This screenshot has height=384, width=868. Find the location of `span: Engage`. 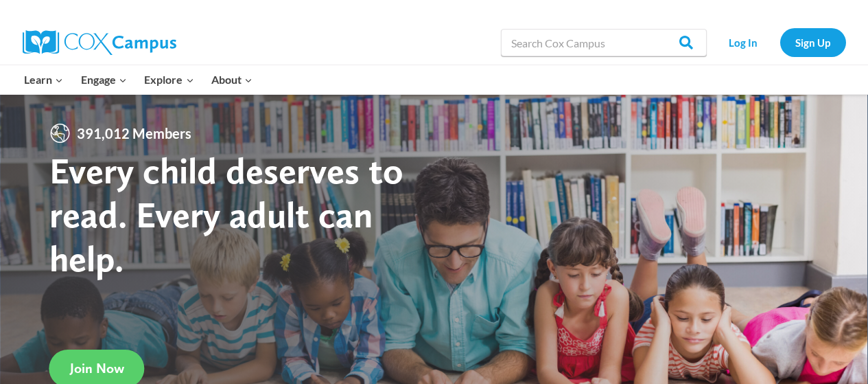

span: Engage is located at coordinates (104, 80).